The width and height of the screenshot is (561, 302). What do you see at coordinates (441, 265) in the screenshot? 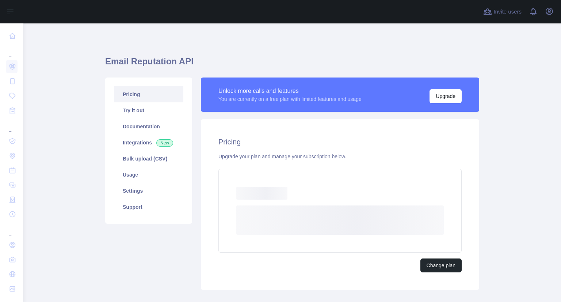
I see `button: Change plan` at bounding box center [441, 265].